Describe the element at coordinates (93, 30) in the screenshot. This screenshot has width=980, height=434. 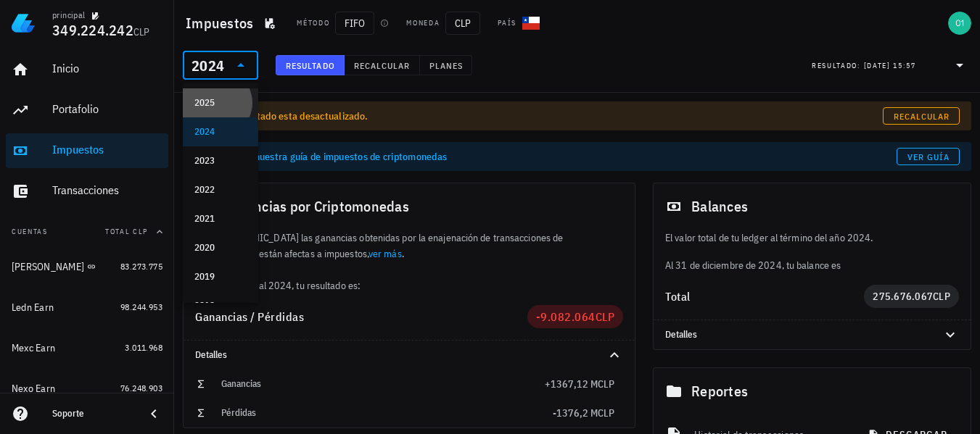
I see `span: 349.224.242` at that location.